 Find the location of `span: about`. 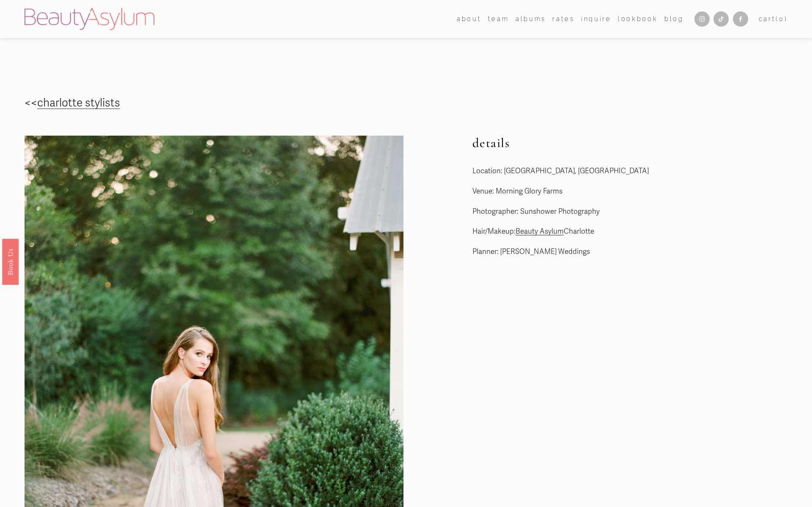

span: about is located at coordinates (469, 19).